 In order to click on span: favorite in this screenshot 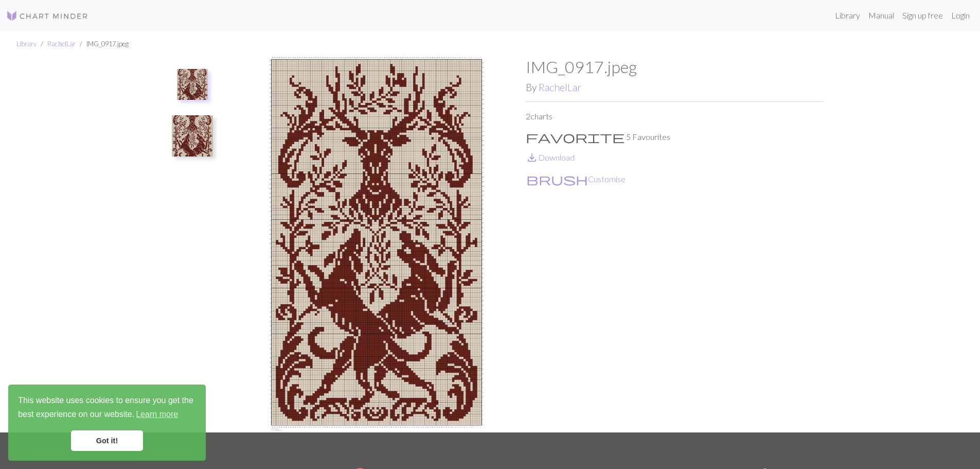, I will do `click(575, 137)`.